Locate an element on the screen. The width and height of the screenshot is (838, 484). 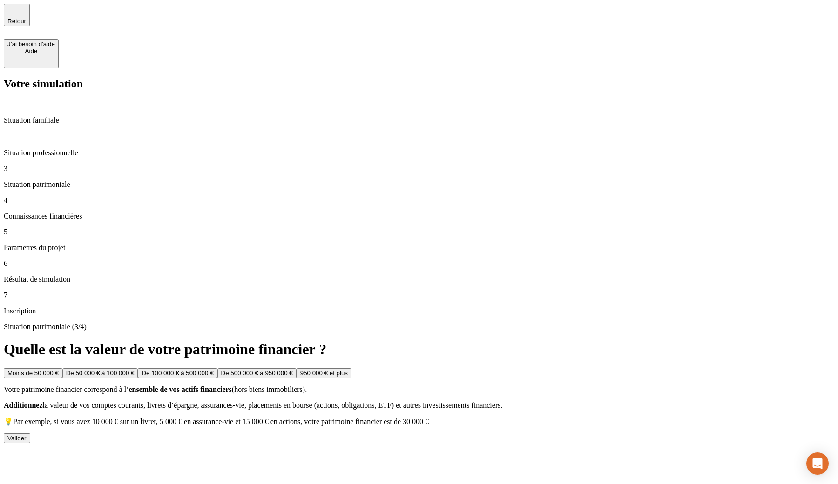
div: De 500 000 € à 950 000 € is located at coordinates (257, 373).